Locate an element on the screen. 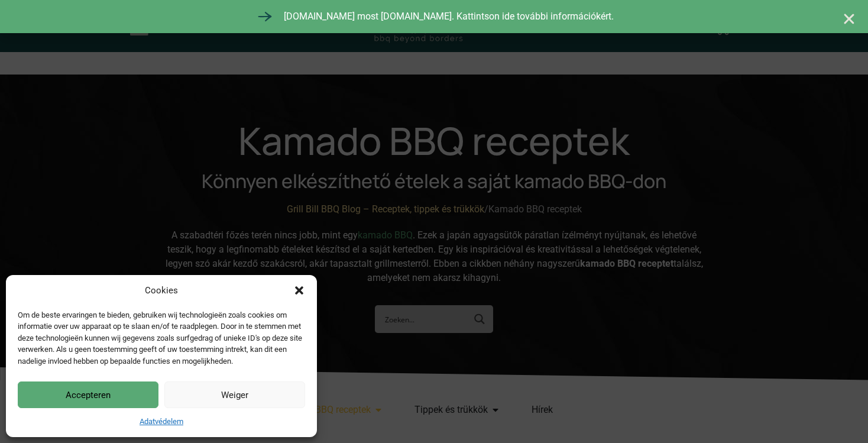  div: Om de beste ervaringen te bieden, gebruiken wij technologieën zoals cookies om informatie over uw... is located at coordinates (161, 338).